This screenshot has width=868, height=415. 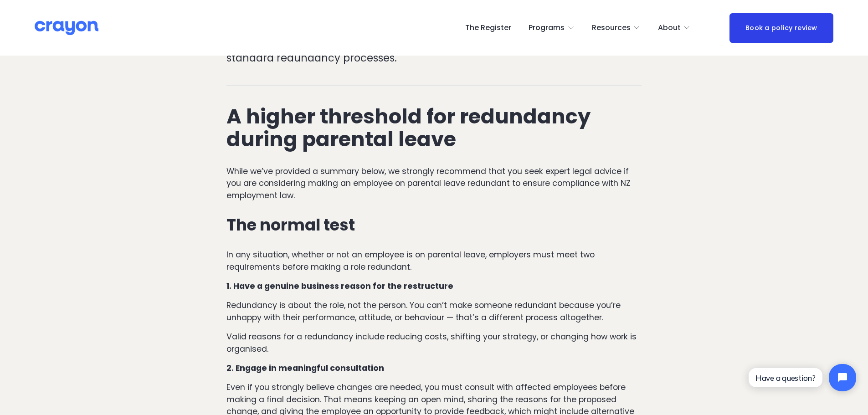 What do you see at coordinates (611, 28) in the screenshot?
I see `span: Resources` at bounding box center [611, 28].